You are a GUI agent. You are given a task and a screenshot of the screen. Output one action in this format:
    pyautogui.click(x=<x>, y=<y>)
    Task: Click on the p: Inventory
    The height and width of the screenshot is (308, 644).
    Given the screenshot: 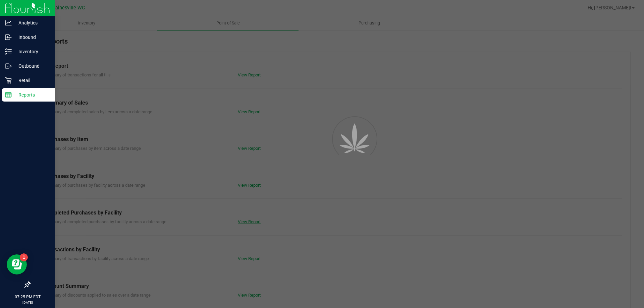 What is the action you would take?
    pyautogui.click(x=32, y=52)
    